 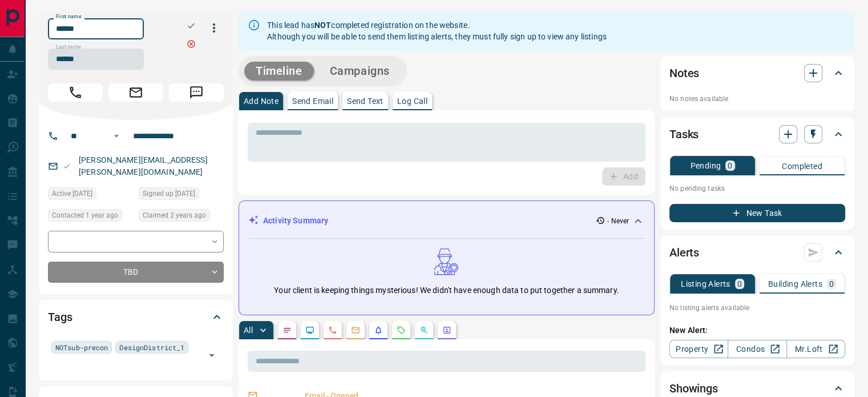 I want to click on span: DesignDistrict_1, so click(x=152, y=347).